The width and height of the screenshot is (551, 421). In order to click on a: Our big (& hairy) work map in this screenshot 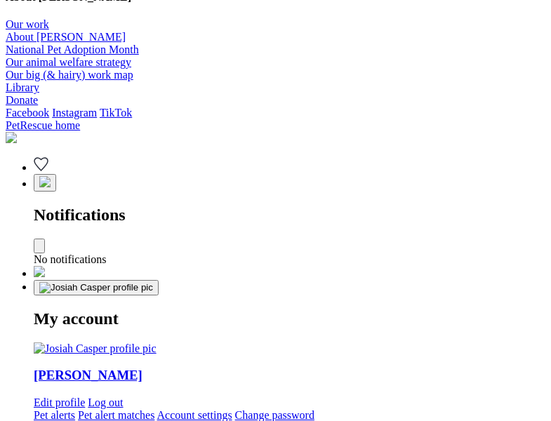, I will do `click(69, 74)`.